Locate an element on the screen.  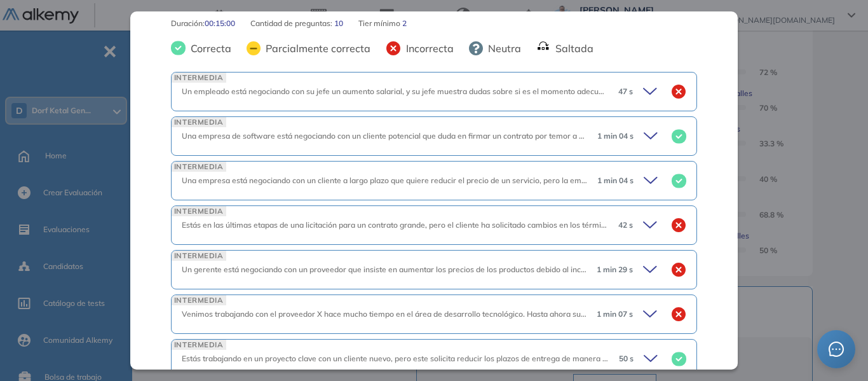
span: Parcialmente correcta is located at coordinates (315, 48).